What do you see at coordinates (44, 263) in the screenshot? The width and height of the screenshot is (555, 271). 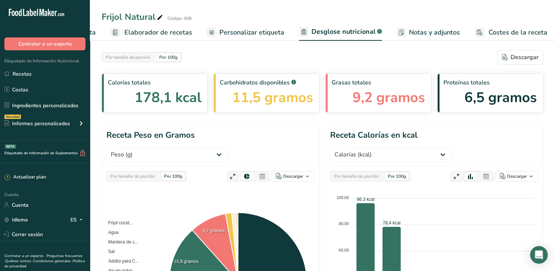 I see `a: Política de privacidad` at bounding box center [44, 263].